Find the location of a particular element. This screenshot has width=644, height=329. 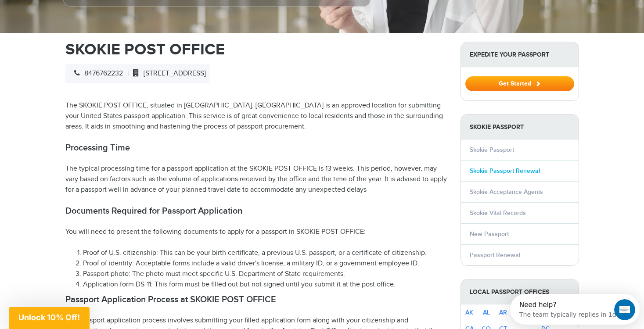

h2: Passport Application Process at SKOKIE POST OFFICE is located at coordinates (256, 300).